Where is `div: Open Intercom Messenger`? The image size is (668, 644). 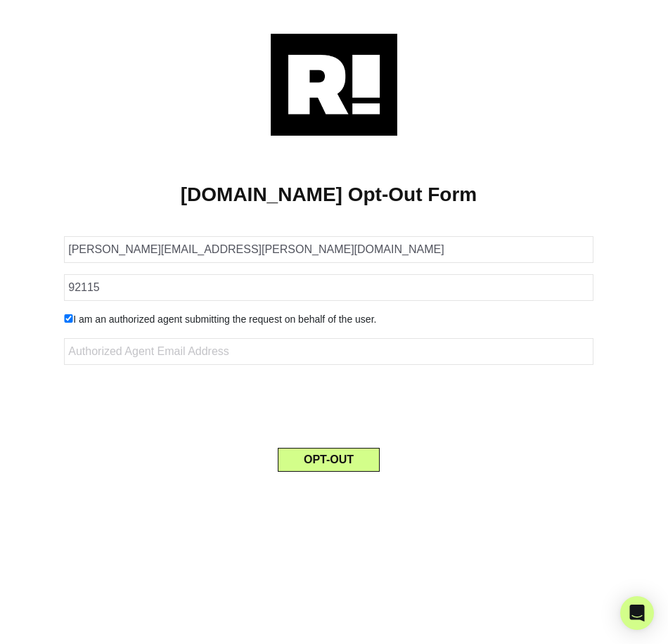
div: Open Intercom Messenger is located at coordinates (637, 613).